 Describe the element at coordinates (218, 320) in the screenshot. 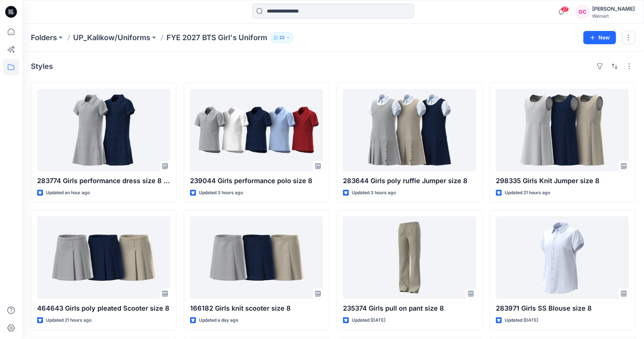

I see `p: Updated a day ago` at that location.